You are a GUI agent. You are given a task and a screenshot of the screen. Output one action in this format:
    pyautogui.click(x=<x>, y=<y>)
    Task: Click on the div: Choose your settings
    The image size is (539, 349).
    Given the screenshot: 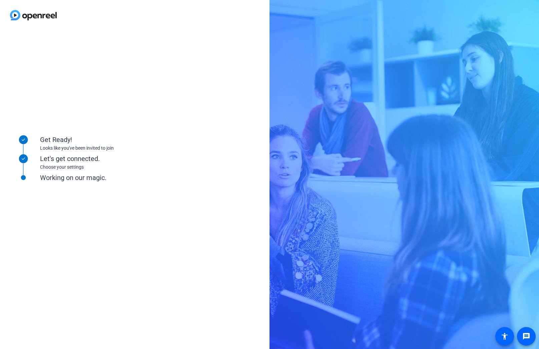 What is the action you would take?
    pyautogui.click(x=107, y=167)
    